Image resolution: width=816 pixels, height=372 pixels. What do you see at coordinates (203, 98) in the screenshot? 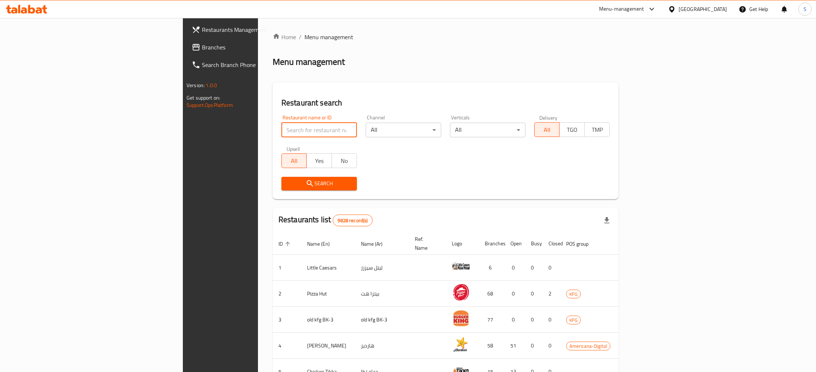
I see `span: Get support on:` at bounding box center [203, 98].